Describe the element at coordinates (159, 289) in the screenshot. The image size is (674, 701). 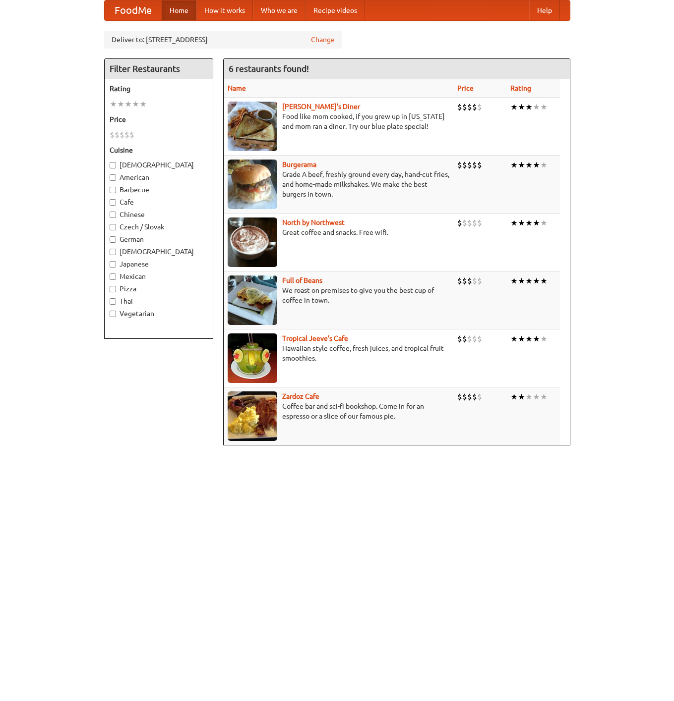
I see `label: Pizza` at that location.